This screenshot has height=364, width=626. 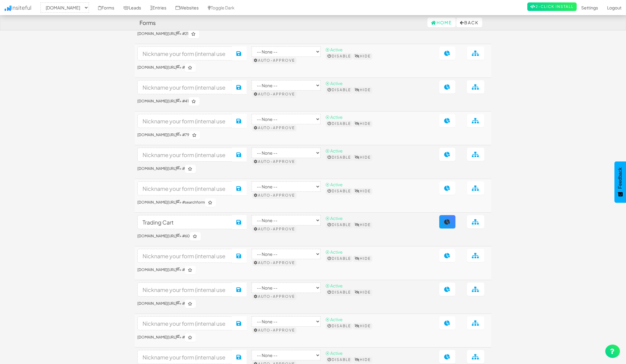 I want to click on span: Feedback, so click(x=620, y=178).